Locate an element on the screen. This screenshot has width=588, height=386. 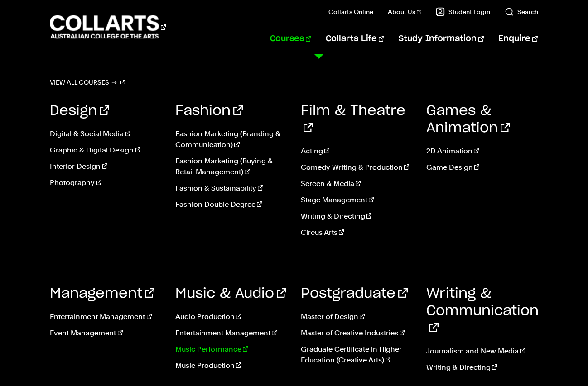
a: Fashion Marketing (Buying & Retail Management) is located at coordinates (231, 166).